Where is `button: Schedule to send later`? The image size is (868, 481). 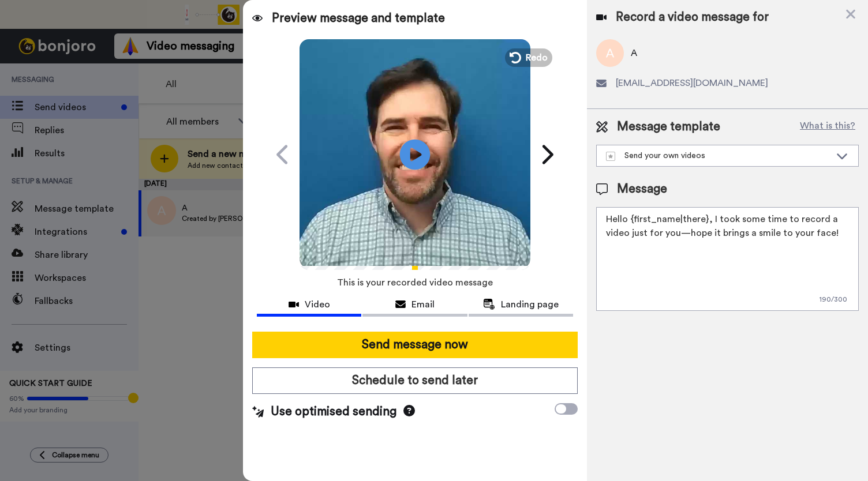 button: Schedule to send later is located at coordinates (414, 381).